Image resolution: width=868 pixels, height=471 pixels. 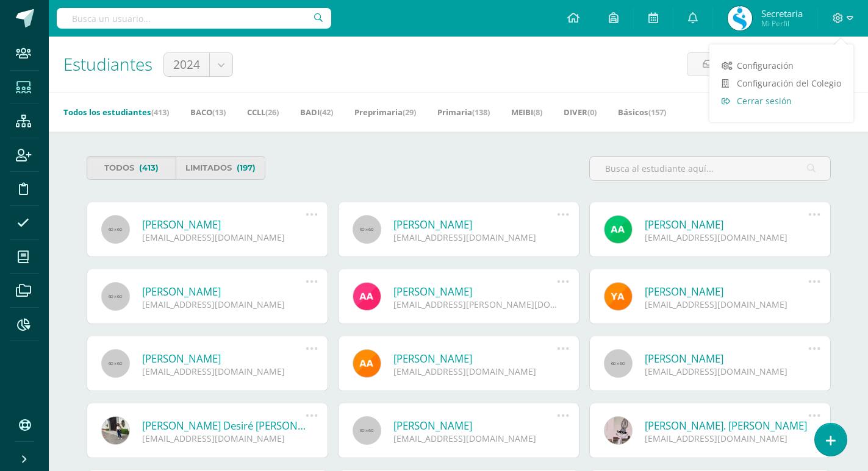 What do you see at coordinates (769, 64) in the screenshot?
I see `a: Archivo de Estudiantes` at bounding box center [769, 64].